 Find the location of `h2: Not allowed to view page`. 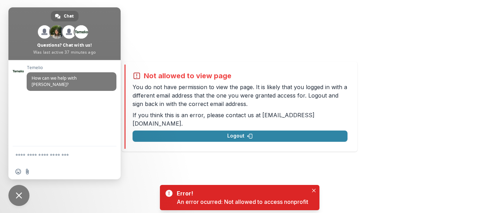

h2: Not allowed to view page is located at coordinates (188, 76).